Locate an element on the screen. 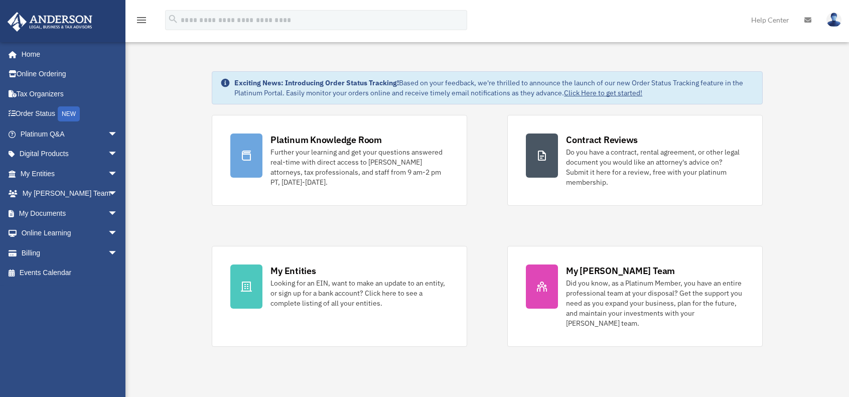 Image resolution: width=849 pixels, height=397 pixels. div: My Entities is located at coordinates (293, 270).